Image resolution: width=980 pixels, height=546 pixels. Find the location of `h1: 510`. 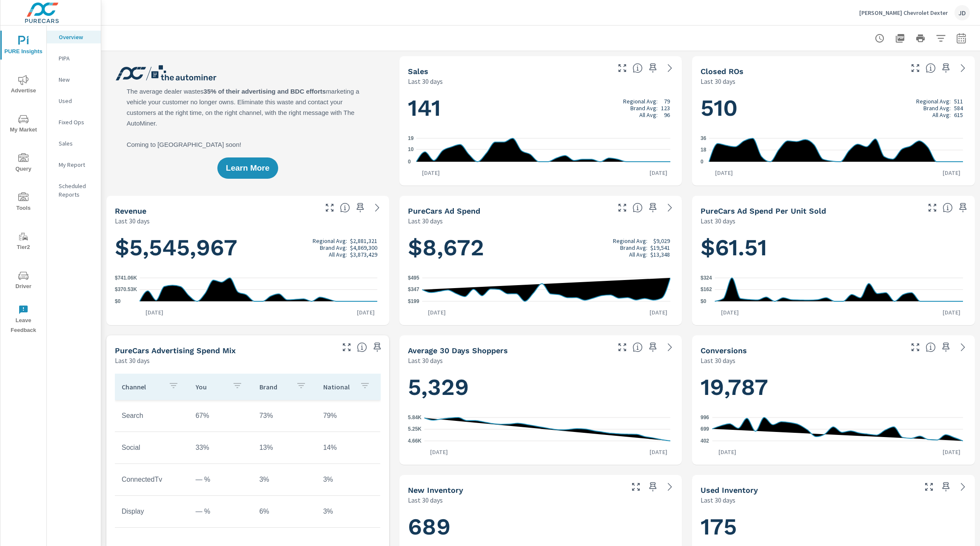

h1: 510 is located at coordinates (834, 108).